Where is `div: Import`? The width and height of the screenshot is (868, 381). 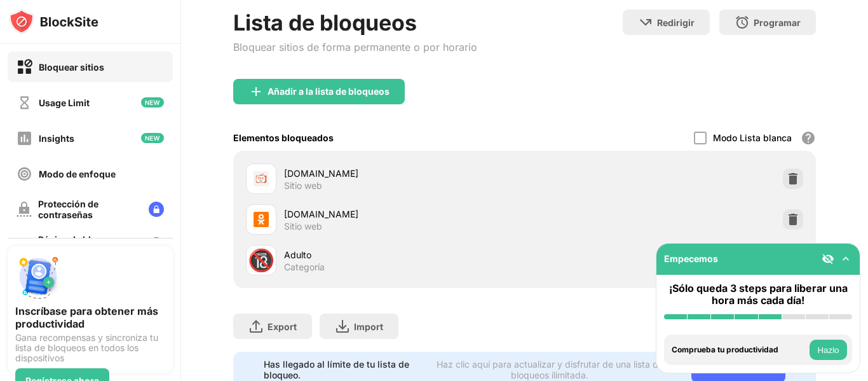 div: Import is located at coordinates (369, 326).